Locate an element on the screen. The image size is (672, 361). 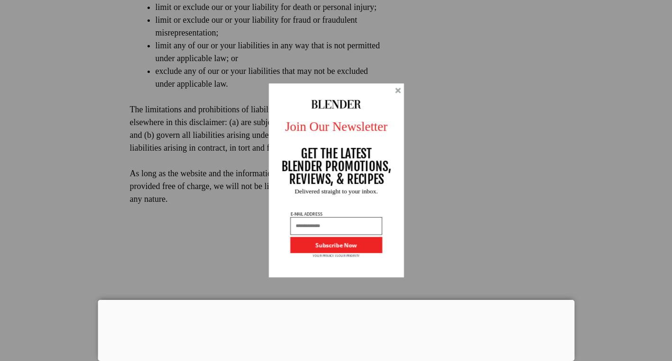
div: YOUR PRIVACY IS OUR PRIORITY is located at coordinates (336, 255).